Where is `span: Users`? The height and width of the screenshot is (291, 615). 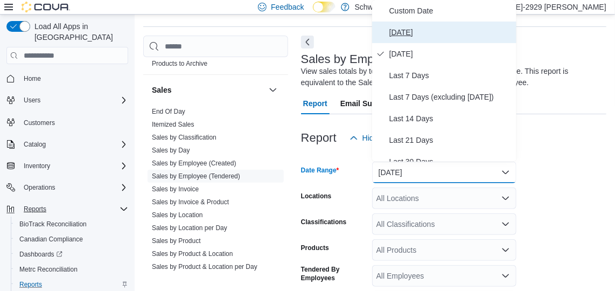 span: Users is located at coordinates (32, 100).